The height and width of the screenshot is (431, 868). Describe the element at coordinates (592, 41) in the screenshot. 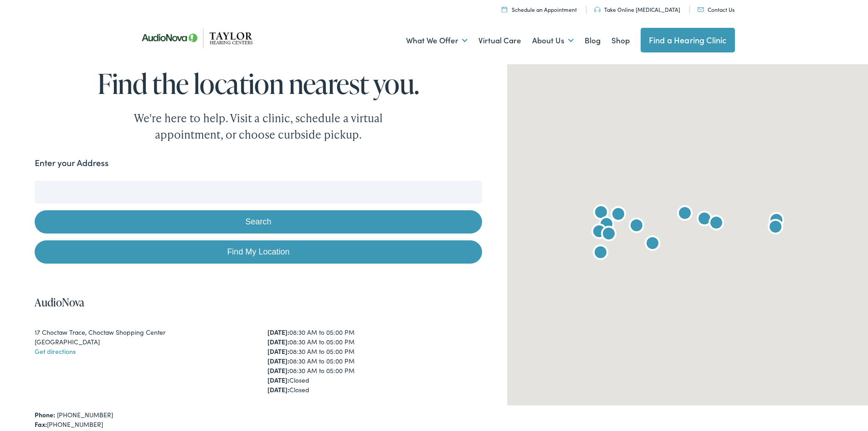

I see `a: Blog` at that location.